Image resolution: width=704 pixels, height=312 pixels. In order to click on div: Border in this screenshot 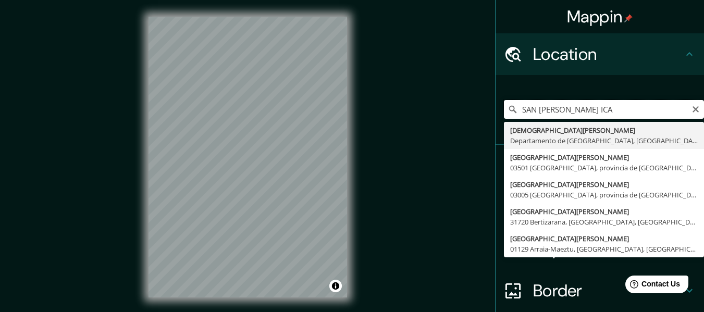, I will do `click(600, 291)`.